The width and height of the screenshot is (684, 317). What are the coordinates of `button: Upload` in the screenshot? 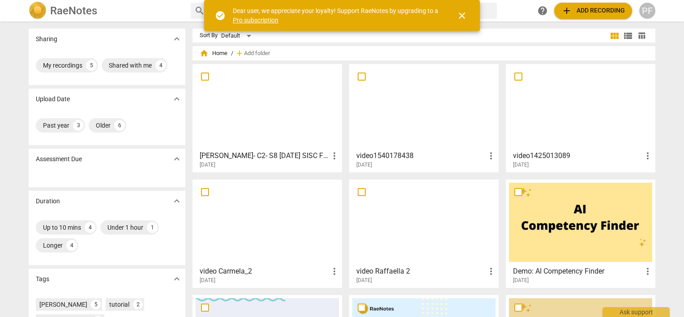 It's located at (593, 11).